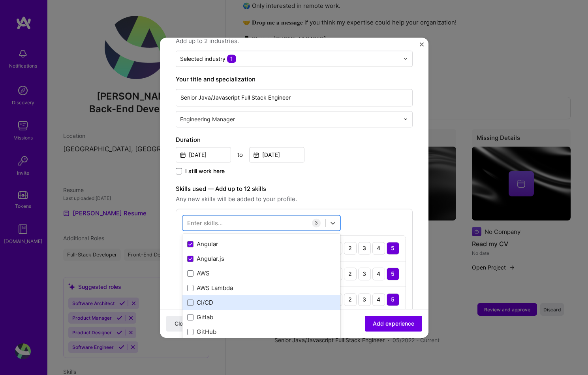 Image resolution: width=588 pixels, height=375 pixels. What do you see at coordinates (262, 244) in the screenshot?
I see `div: Angular` at bounding box center [262, 244].